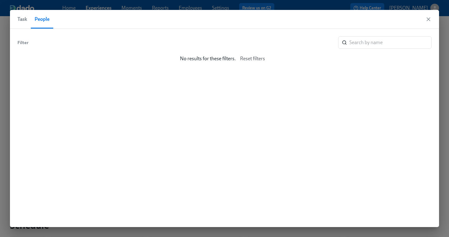 Image resolution: width=449 pixels, height=237 pixels. Describe the element at coordinates (390, 43) in the screenshot. I see `input: Search by name` at that location.